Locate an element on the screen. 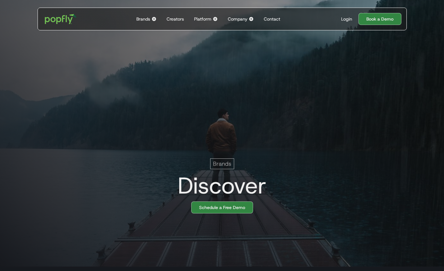 This screenshot has height=271, width=444. div: Platform is located at coordinates (203, 19).